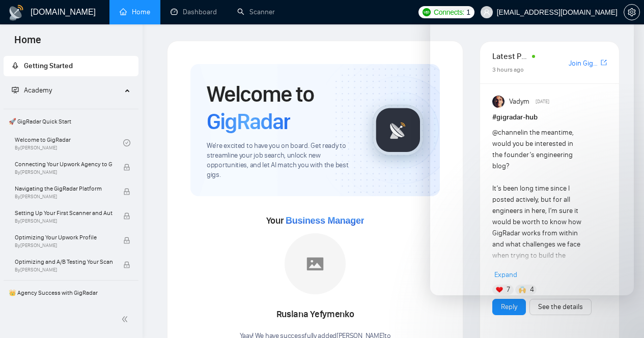 The image size is (644, 338). I want to click on span: setting, so click(632, 12).